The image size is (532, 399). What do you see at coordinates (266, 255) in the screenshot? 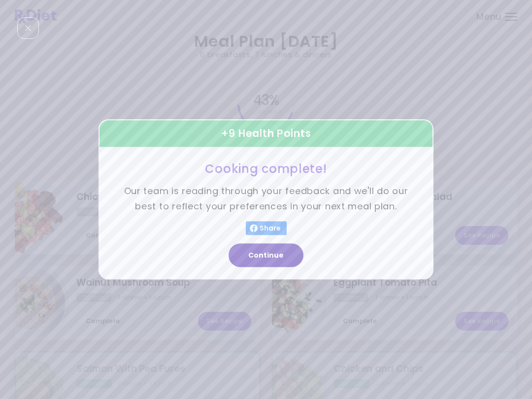
I see `button: Continue` at bounding box center [266, 255].